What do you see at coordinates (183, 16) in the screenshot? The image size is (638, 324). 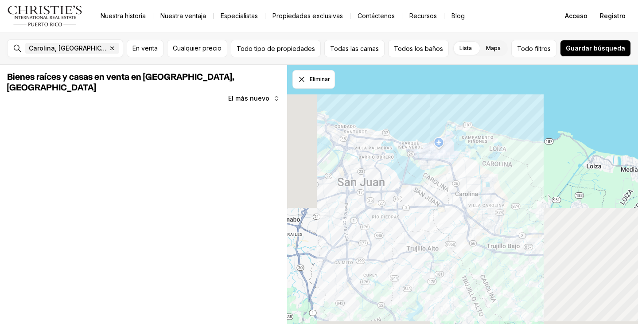 I see `a: Nuestra ventaja` at bounding box center [183, 16].